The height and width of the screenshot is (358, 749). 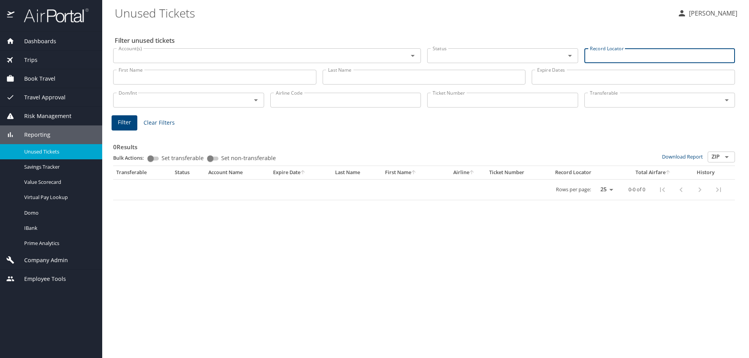 What do you see at coordinates (32, 135) in the screenshot?
I see `span: Reporting` at bounding box center [32, 135].